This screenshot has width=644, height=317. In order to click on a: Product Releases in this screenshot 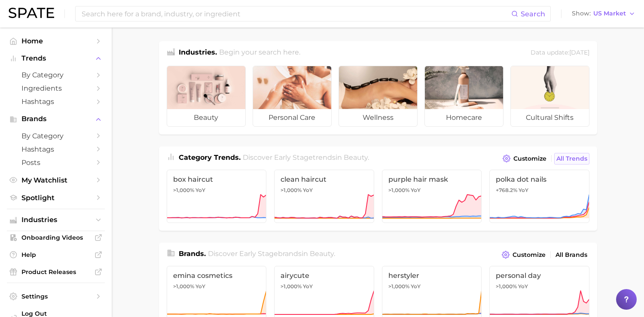, I will do `click(56, 272)`.